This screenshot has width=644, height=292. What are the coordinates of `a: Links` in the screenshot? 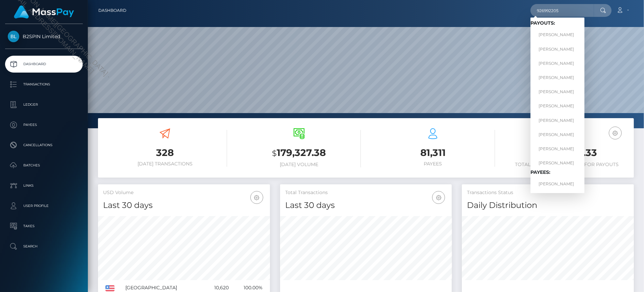 It's located at (44, 186).